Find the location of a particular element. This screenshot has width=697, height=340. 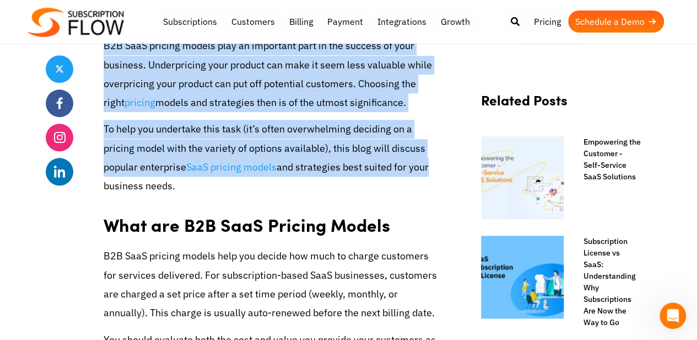

a: Customers is located at coordinates (253, 21).